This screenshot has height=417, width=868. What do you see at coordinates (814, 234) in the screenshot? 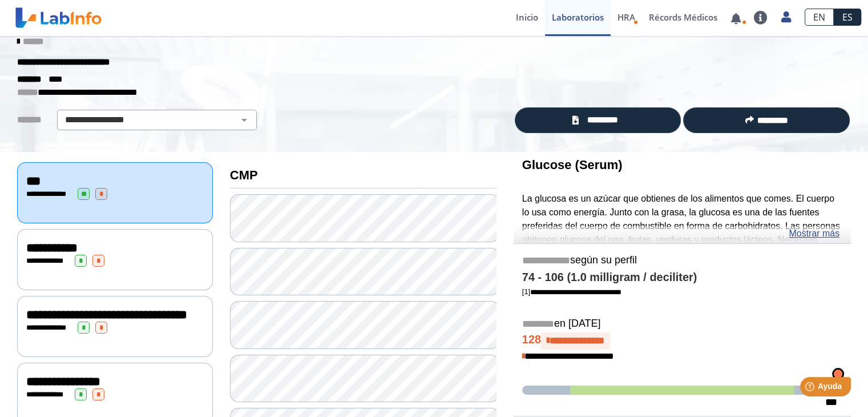
I see `a: Mostrar más` at bounding box center [814, 234].